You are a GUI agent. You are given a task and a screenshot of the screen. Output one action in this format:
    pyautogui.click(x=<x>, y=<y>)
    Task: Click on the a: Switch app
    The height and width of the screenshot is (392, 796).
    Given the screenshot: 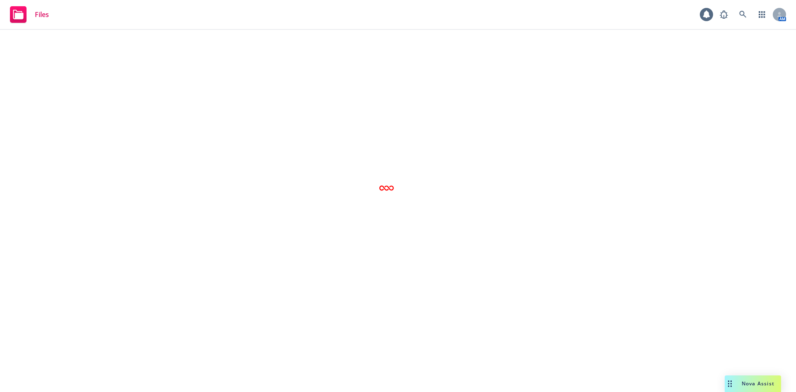 What is the action you would take?
    pyautogui.click(x=762, y=15)
    